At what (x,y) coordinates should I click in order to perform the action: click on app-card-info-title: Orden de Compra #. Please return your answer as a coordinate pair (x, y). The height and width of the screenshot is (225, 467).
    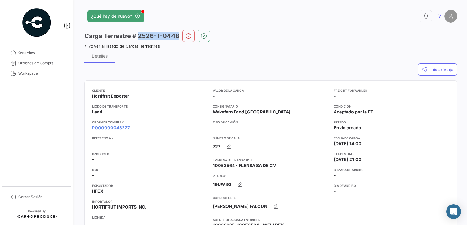
    Looking at the image, I should click on (150, 122).